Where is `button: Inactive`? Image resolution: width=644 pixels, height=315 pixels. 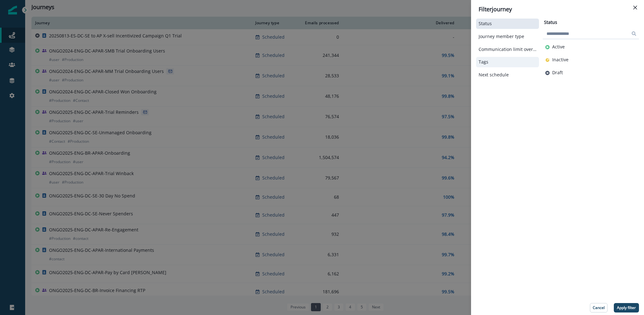
button: Inactive is located at coordinates (591, 60).